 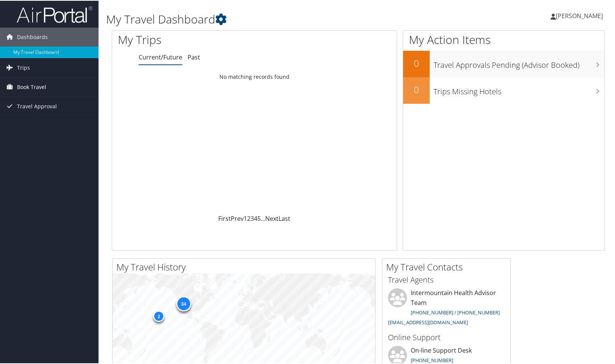 I want to click on h1: My Trips, so click(x=195, y=39).